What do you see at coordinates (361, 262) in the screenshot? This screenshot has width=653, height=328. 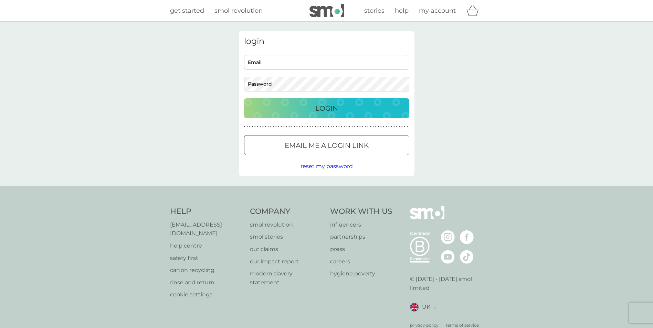 I see `a: careers` at bounding box center [361, 262].